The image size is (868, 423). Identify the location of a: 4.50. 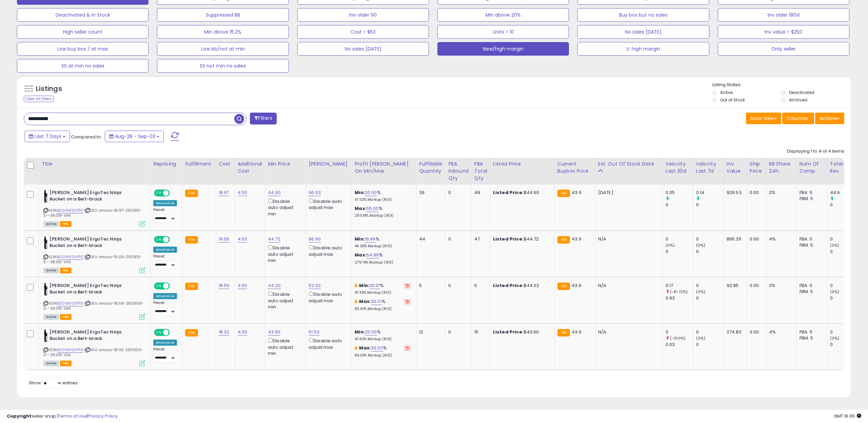
(242, 285).